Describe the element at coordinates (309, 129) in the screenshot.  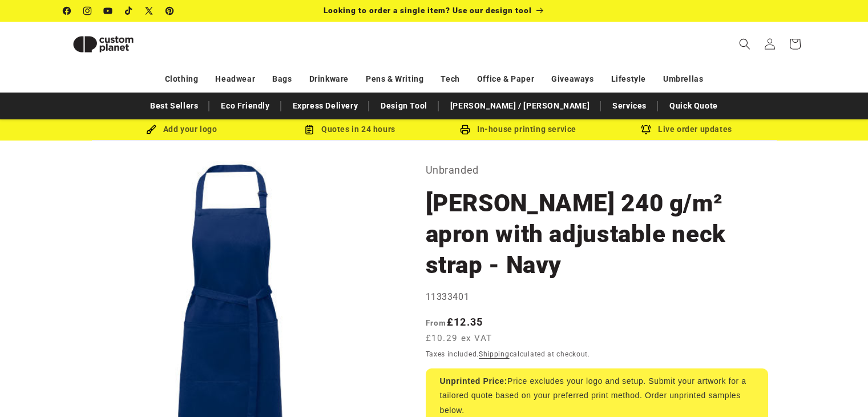
I see `img: Order Updates Icon` at that location.